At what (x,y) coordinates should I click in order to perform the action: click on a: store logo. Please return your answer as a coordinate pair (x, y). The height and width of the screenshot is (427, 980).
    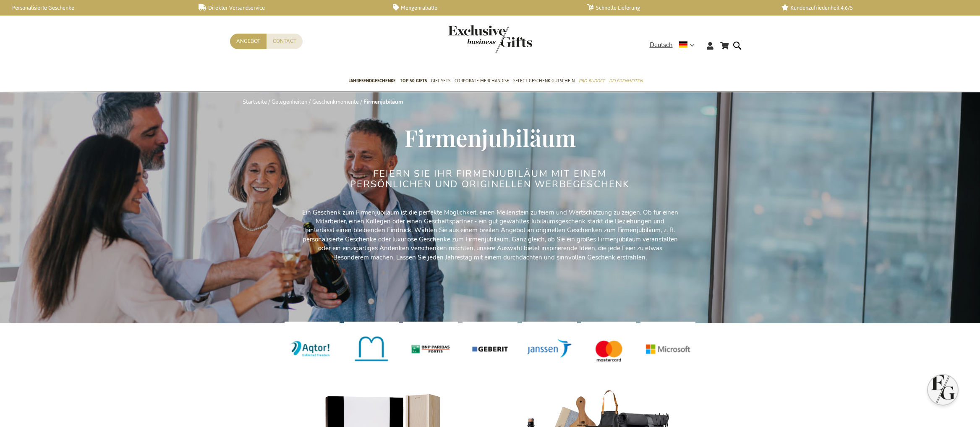
    Looking at the image, I should click on (469, 39).